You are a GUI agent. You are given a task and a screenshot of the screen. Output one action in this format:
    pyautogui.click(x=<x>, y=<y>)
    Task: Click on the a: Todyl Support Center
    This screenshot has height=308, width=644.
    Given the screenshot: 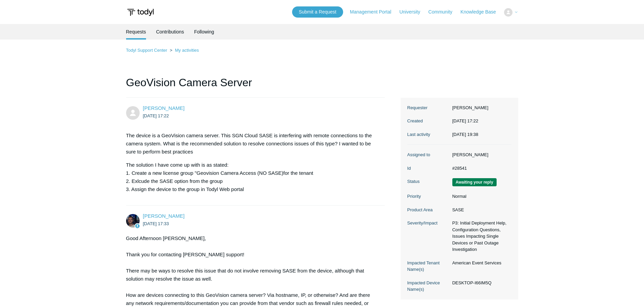 What is the action you would take?
    pyautogui.click(x=147, y=50)
    